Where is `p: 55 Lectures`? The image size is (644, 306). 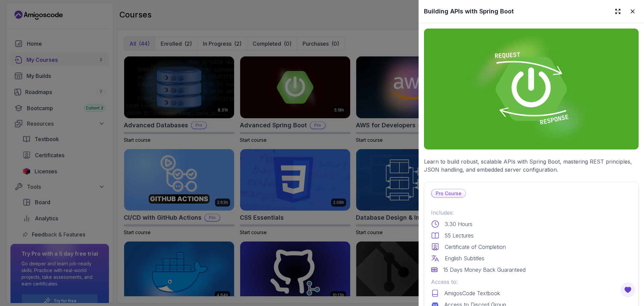
p: 55 Lectures is located at coordinates (460, 235).